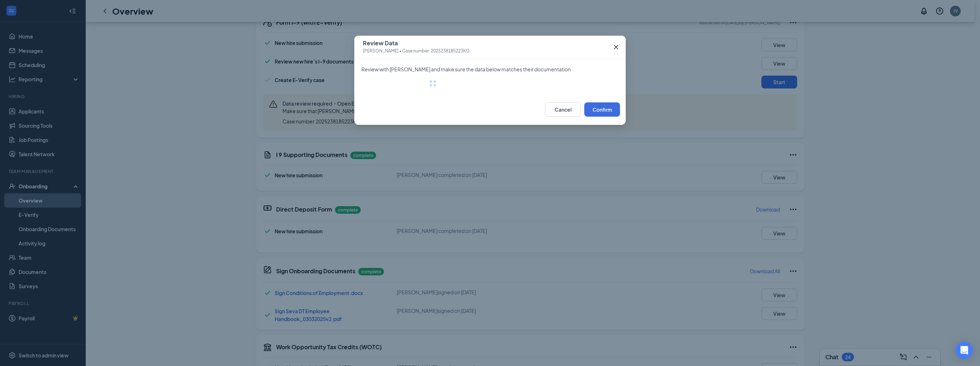 The height and width of the screenshot is (366, 980). I want to click on button: Confirm, so click(602, 110).